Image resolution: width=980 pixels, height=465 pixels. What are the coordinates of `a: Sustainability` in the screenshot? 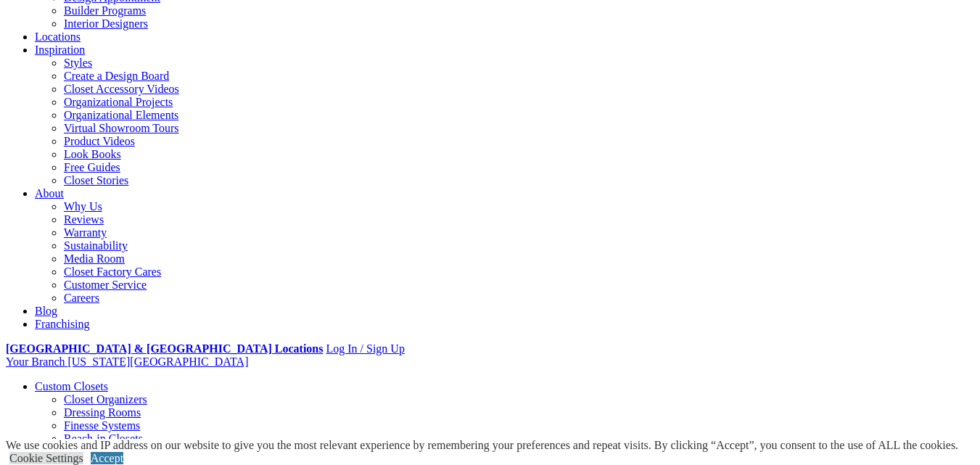 It's located at (95, 245).